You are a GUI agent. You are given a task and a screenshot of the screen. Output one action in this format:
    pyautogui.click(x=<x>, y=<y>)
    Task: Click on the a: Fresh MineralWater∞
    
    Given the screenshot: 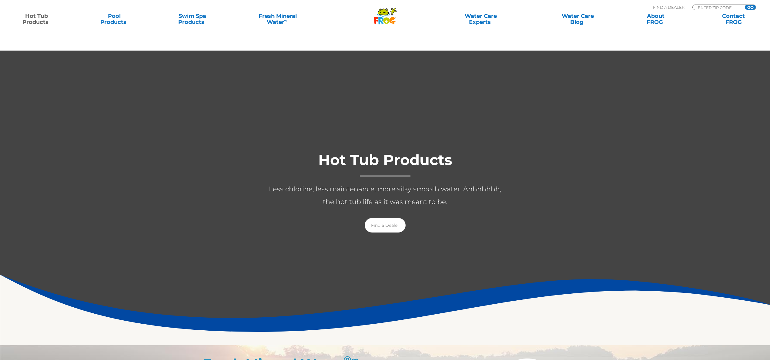 What is the action you would take?
    pyautogui.click(x=278, y=19)
    